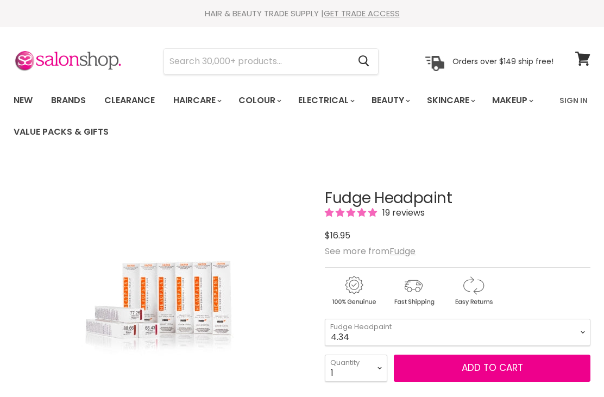  What do you see at coordinates (402, 212) in the screenshot?
I see `span: 19 reviews` at bounding box center [402, 212].